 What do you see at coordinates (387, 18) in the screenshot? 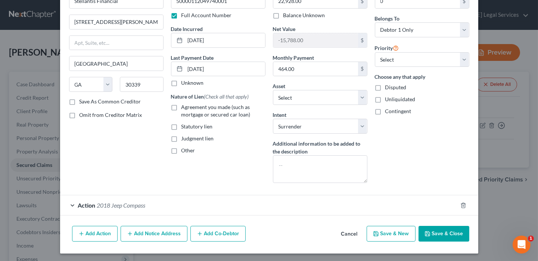
I see `span: Belongs To` at bounding box center [387, 18].